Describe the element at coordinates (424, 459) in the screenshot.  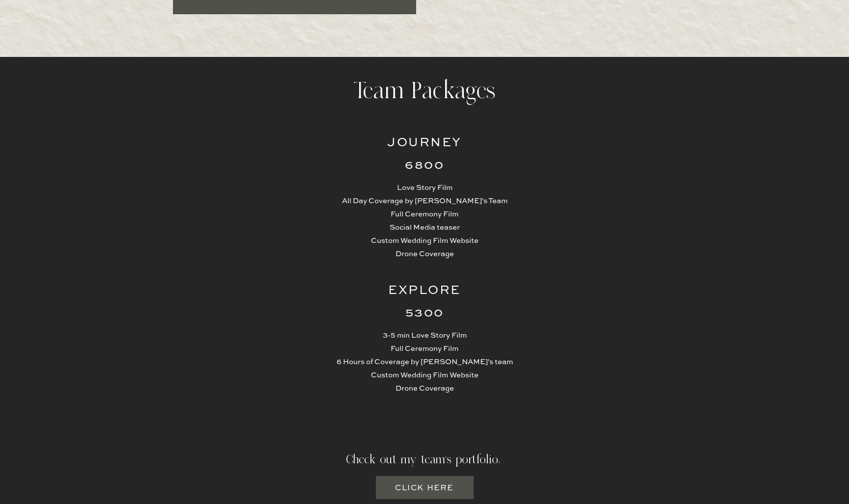
I see `h2: Check out my team's portfolio,` at that location.